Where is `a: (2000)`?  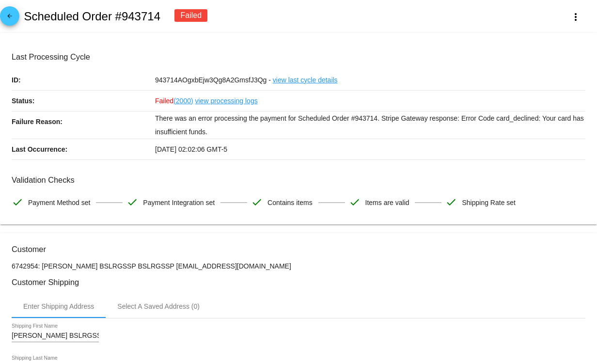
a: (2000) is located at coordinates (183, 100).